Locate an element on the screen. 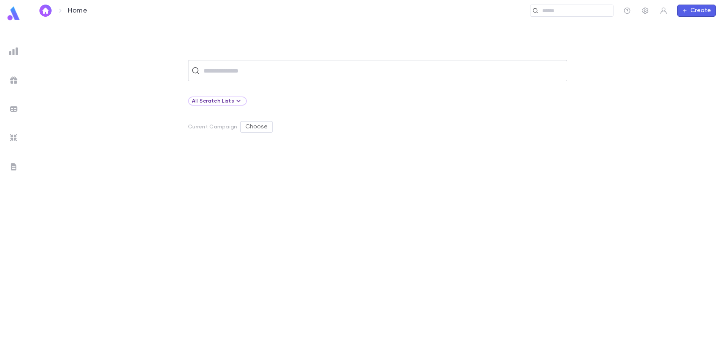 Image resolution: width=728 pixels, height=359 pixels. button: Choose is located at coordinates (256, 127).